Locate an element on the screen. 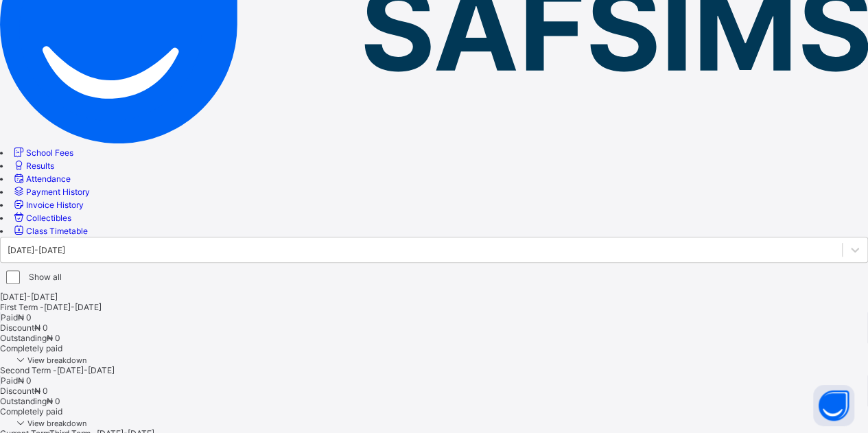 The width and height of the screenshot is (868, 433). a: Payment History is located at coordinates (50, 191).